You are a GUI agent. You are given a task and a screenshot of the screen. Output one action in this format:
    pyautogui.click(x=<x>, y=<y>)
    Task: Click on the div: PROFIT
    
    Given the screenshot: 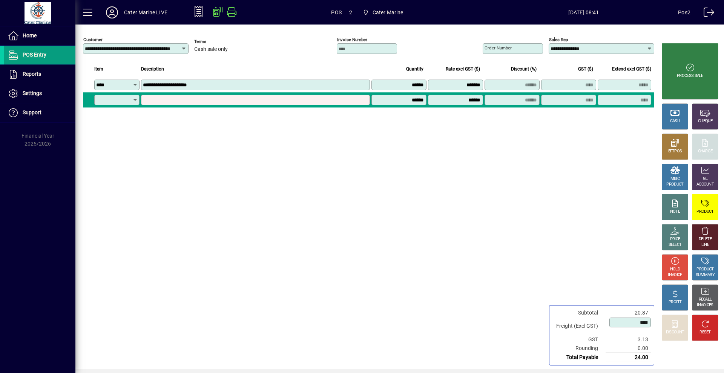 What is the action you would take?
    pyautogui.click(x=675, y=302)
    